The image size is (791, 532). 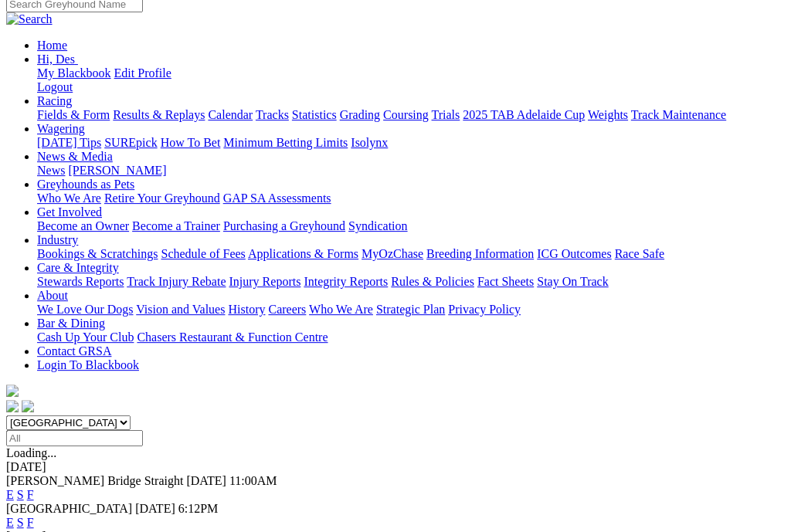 What do you see at coordinates (264, 281) in the screenshot?
I see `a: Injury Reports` at bounding box center [264, 281].